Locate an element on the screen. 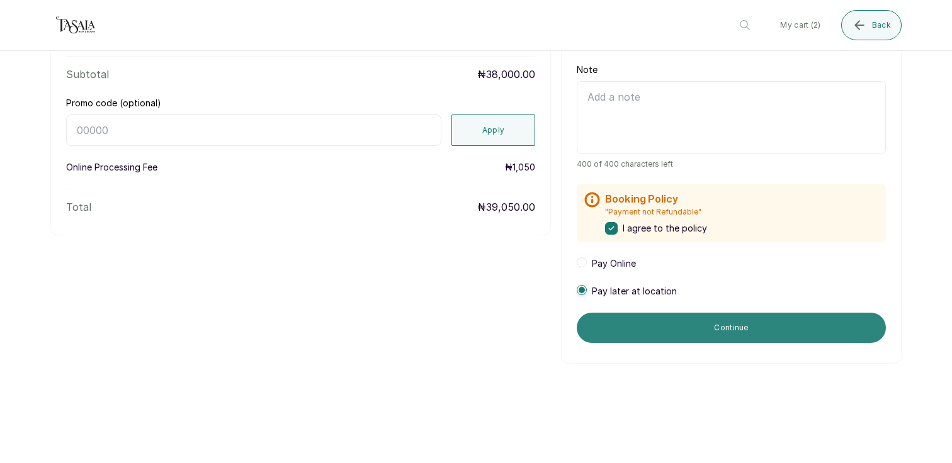  span: 400 of 400 characters left is located at coordinates (731, 164).